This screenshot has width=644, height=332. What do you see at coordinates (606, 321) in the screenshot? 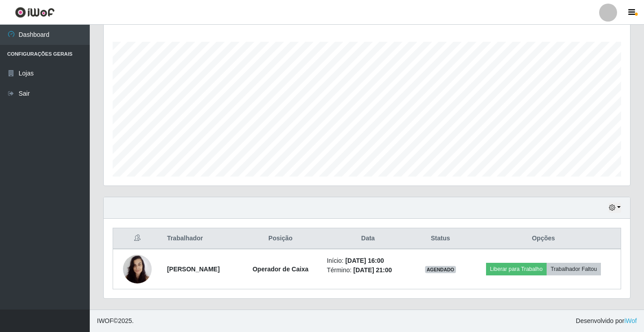
I see `span: Desenvolvido por` at bounding box center [606, 321].